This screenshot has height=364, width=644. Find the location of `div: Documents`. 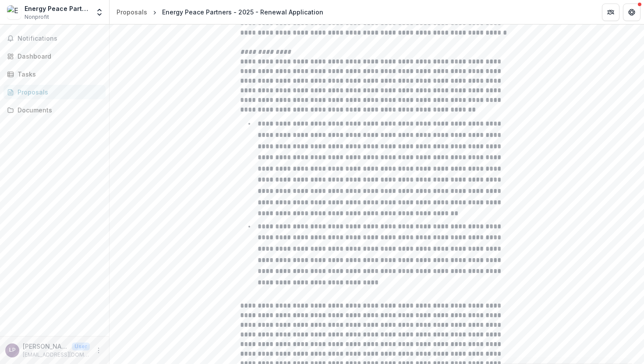

div: Documents is located at coordinates (58, 110).